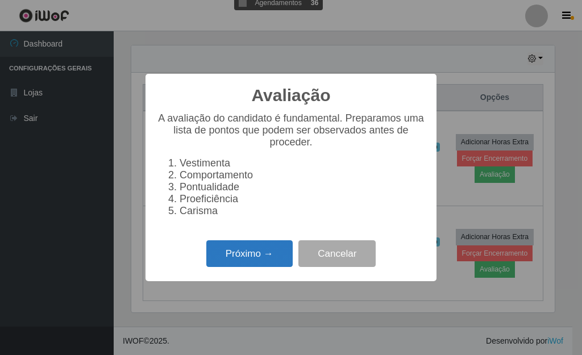 This screenshot has height=355, width=582. I want to click on li: Pontualidade, so click(302, 187).